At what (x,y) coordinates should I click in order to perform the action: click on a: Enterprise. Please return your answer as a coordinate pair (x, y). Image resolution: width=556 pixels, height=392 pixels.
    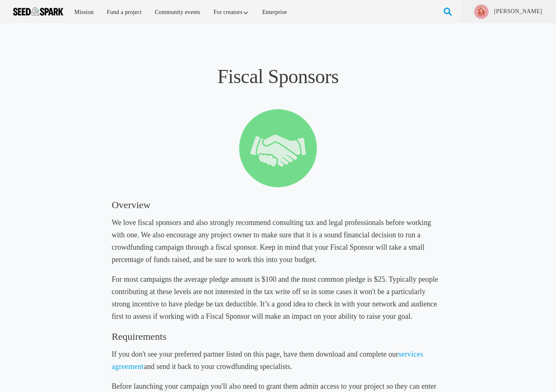
    Looking at the image, I should click on (275, 12).